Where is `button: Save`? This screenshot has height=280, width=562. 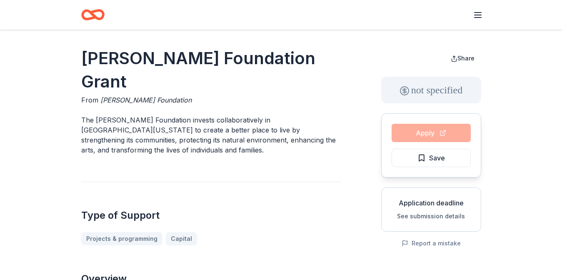 button: Save is located at coordinates (431, 158).